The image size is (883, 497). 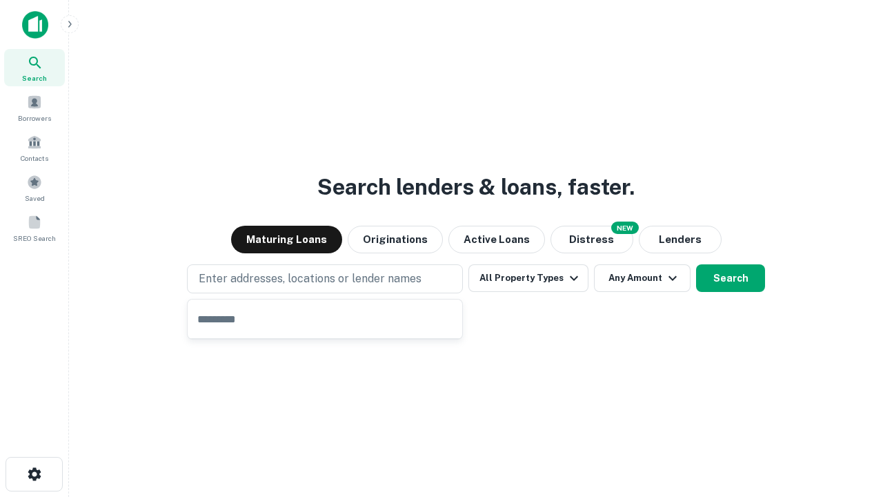 What do you see at coordinates (680, 239) in the screenshot?
I see `button: Lenders` at bounding box center [680, 239].